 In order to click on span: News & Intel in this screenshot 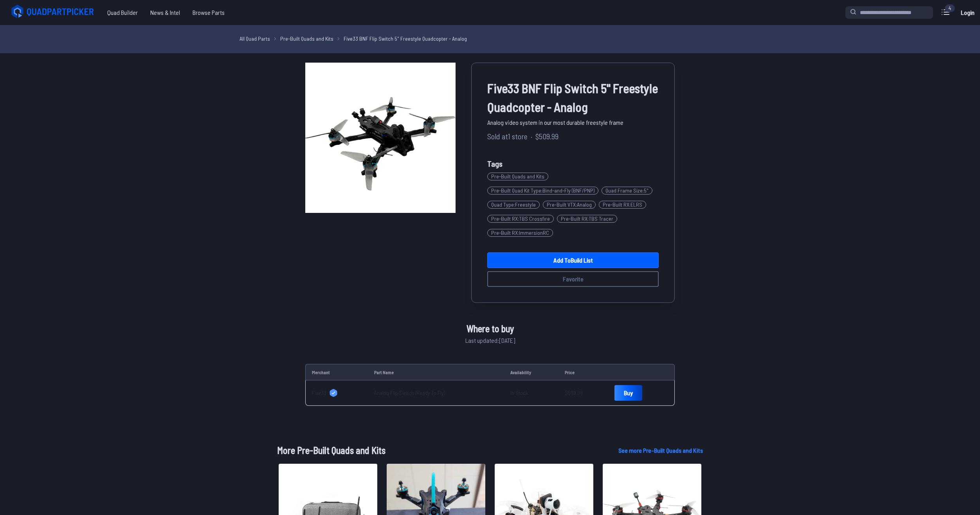, I will do `click(165, 12)`.